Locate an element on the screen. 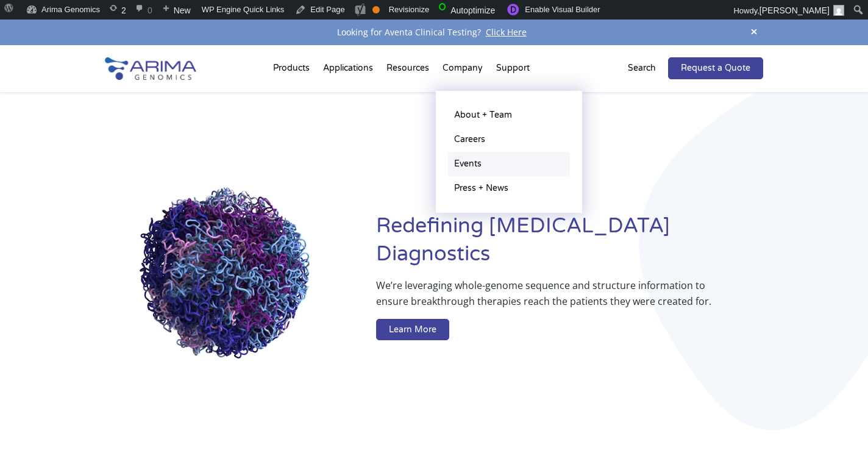  a: Events is located at coordinates (509, 164).